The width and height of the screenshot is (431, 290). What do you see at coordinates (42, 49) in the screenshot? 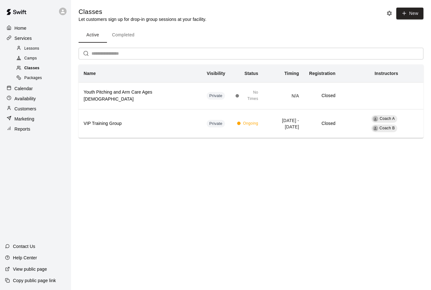
I see `div: Lessons` at bounding box center [42, 49].